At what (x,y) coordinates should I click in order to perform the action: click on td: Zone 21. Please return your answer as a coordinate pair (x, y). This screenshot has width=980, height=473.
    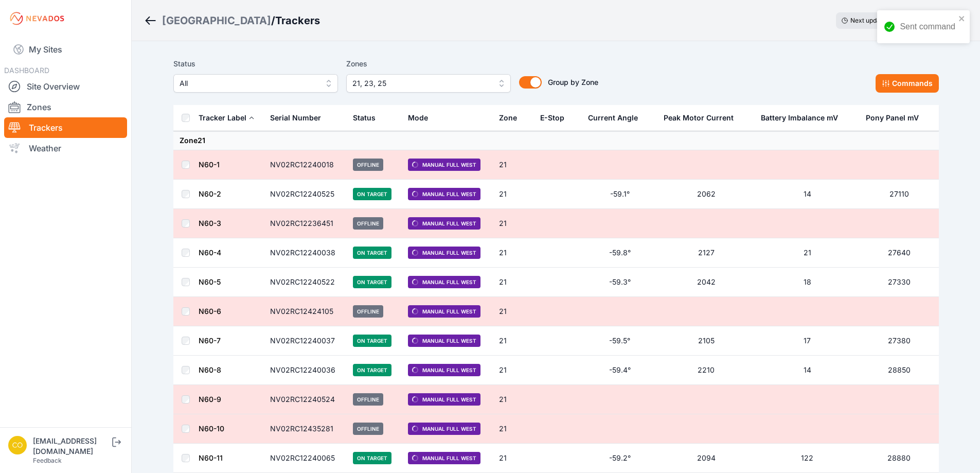
    Looking at the image, I should click on (556, 140).